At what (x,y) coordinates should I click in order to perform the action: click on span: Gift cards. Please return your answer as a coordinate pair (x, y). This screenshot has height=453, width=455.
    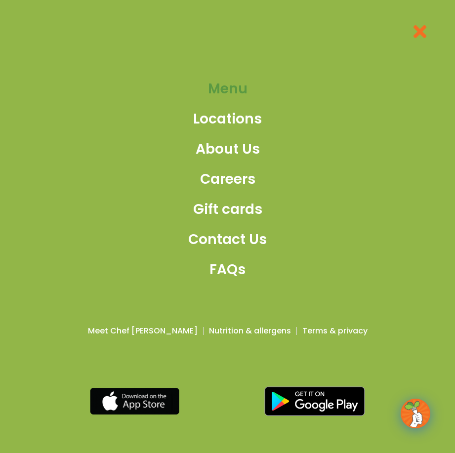
    Looking at the image, I should click on (228, 209).